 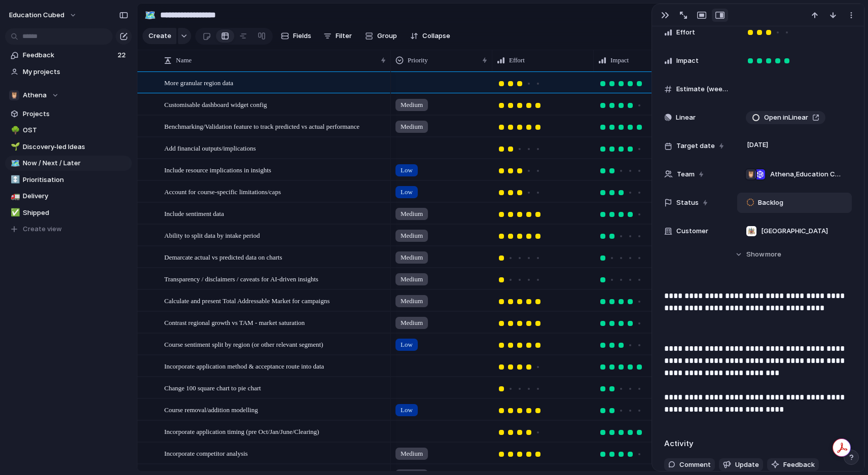 I want to click on span: Show, so click(x=756, y=254).